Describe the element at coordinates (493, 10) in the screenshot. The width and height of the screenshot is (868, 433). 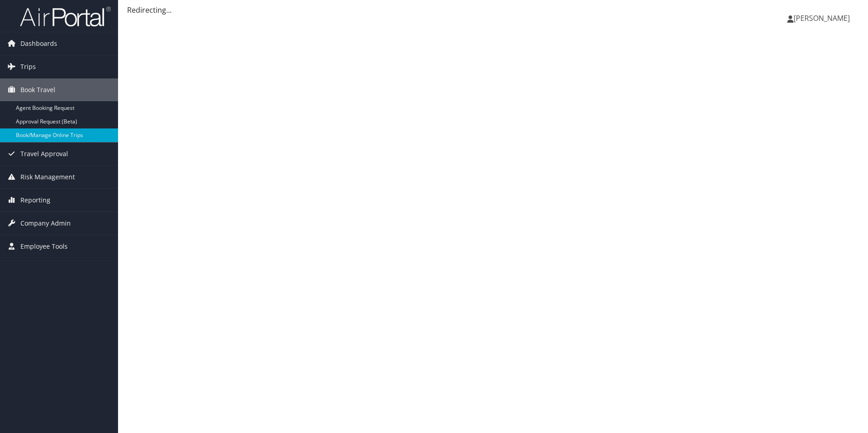
I see `div: Redirecting...` at that location.